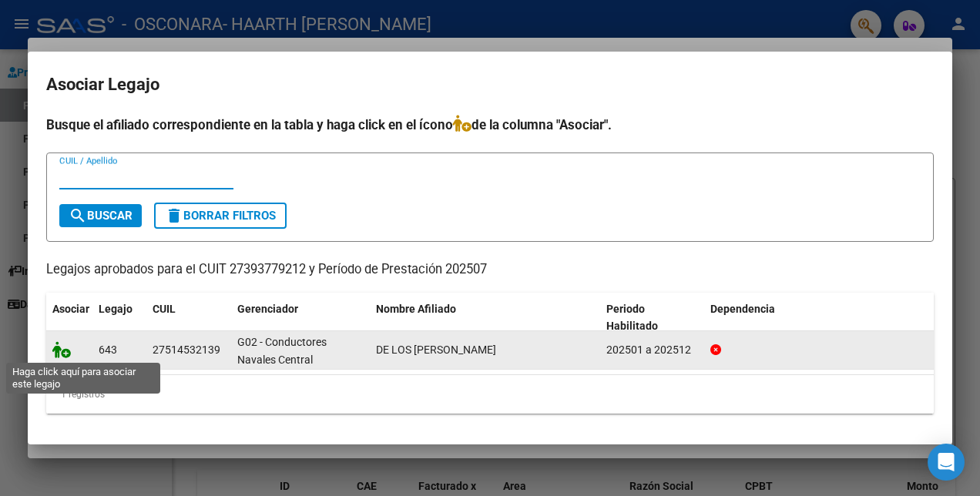  What do you see at coordinates (416, 309) in the screenshot?
I see `span: Nombre Afiliado` at bounding box center [416, 309].